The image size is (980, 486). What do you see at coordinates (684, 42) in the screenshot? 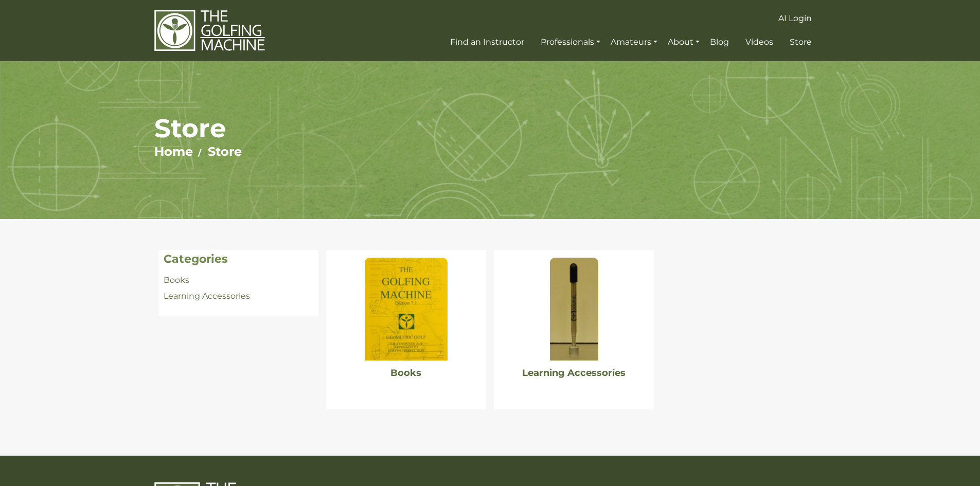
I see `a: About` at bounding box center [684, 42].